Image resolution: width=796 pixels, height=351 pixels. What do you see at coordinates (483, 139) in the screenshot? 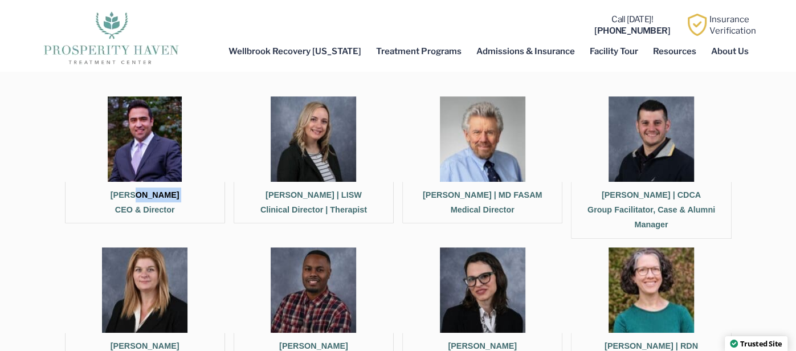
I see `img: An older man in a blue shirt and tie, attending an addiction recovery center.` at bounding box center [483, 139].